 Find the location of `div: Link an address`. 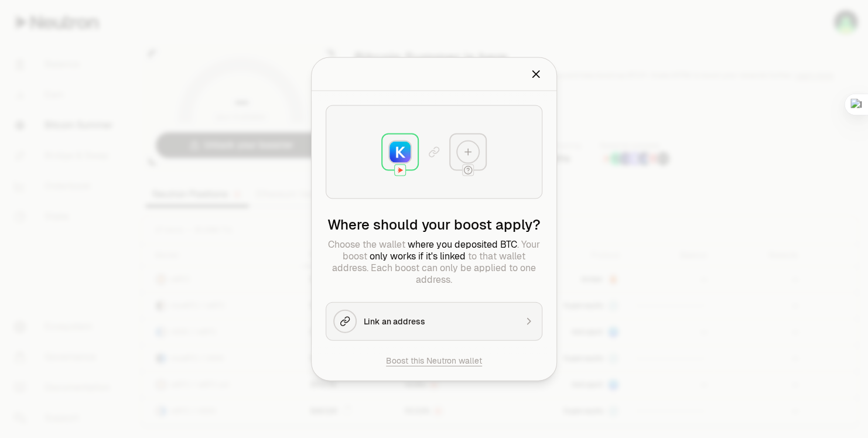

div: Link an address is located at coordinates (440, 321).